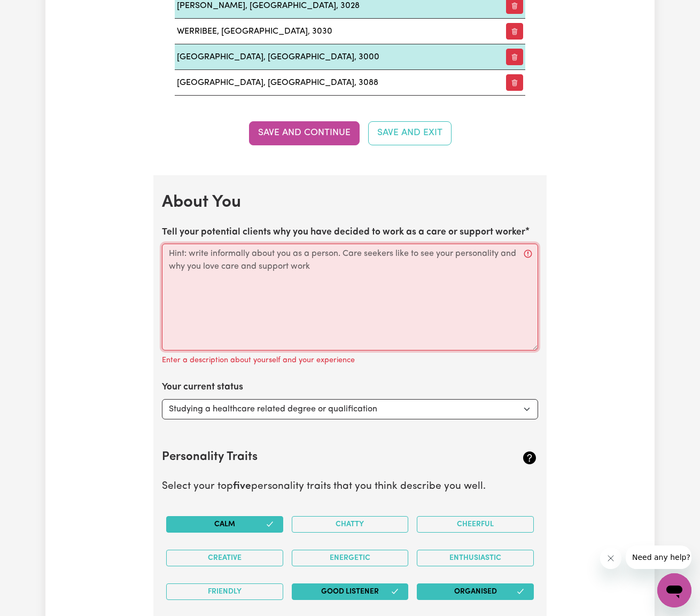  Describe the element at coordinates (475, 524) in the screenshot. I see `button: Cheerful` at that location.